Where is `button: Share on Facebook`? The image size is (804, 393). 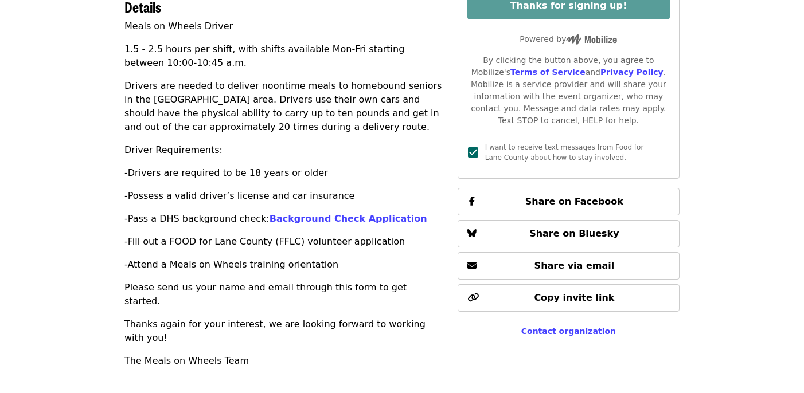
button: Share on Facebook is located at coordinates (568, 202).